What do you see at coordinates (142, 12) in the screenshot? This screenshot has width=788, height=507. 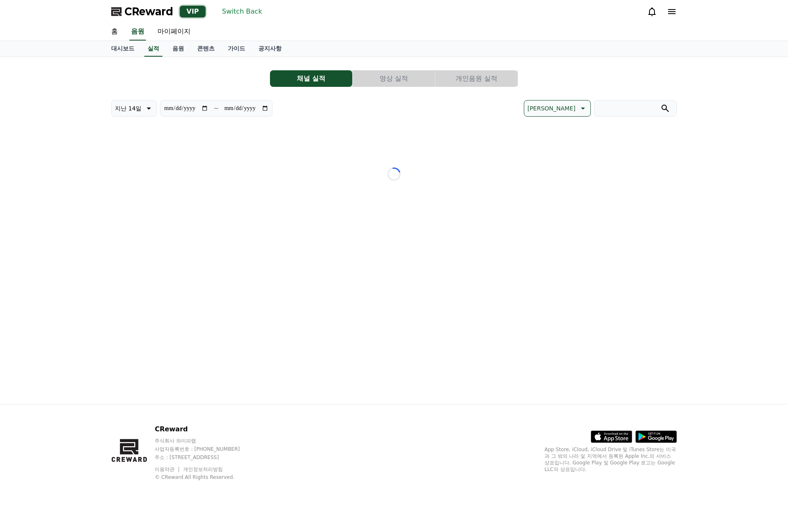 I see `a: CReward` at bounding box center [142, 12].